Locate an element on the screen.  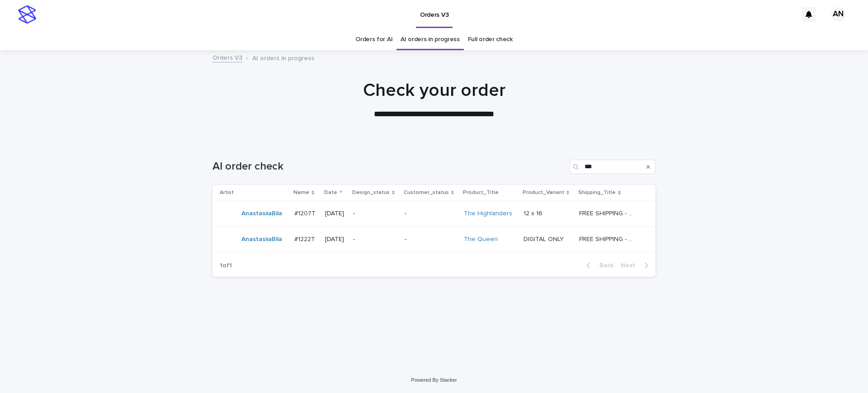
p: Name is located at coordinates (301, 193).